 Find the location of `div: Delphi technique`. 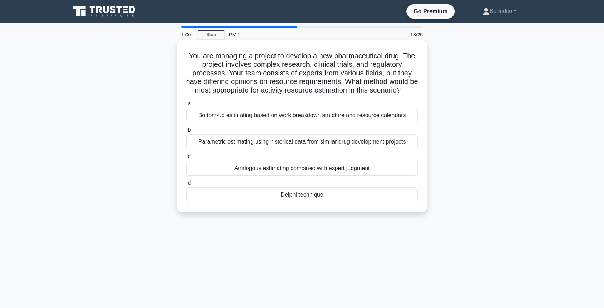

div: Delphi technique is located at coordinates (302, 195).